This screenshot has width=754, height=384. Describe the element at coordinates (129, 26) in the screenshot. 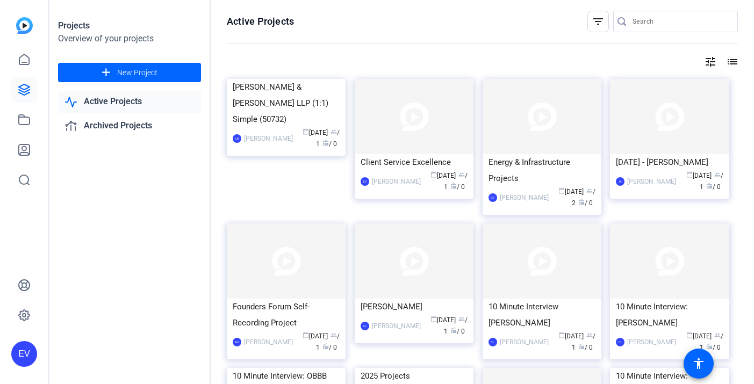

I see `div: Projects` at that location.